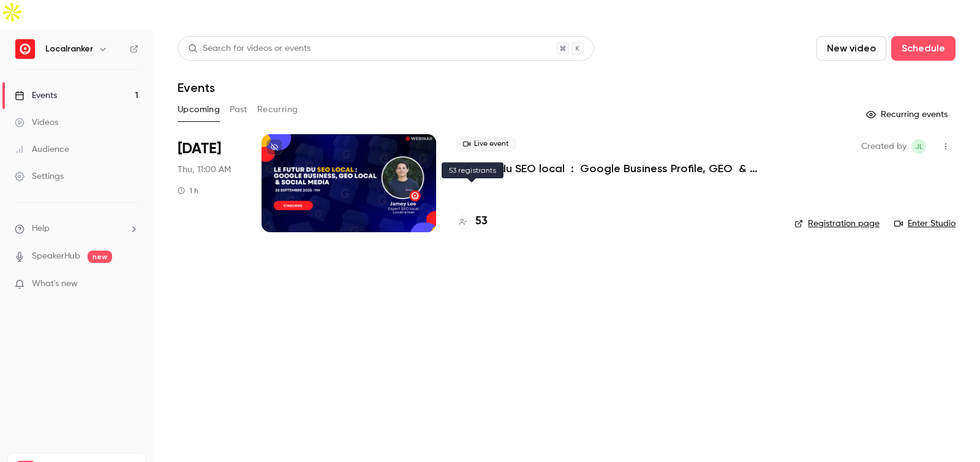  Describe the element at coordinates (482, 221) in the screenshot. I see `h4: 53` at that location.